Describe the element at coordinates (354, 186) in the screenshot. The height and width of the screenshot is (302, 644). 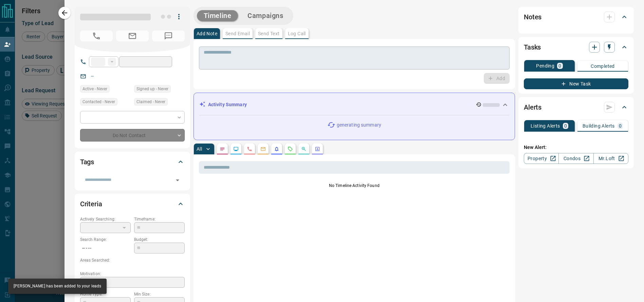
I see `p: No Timeline Activity Found` at that location.